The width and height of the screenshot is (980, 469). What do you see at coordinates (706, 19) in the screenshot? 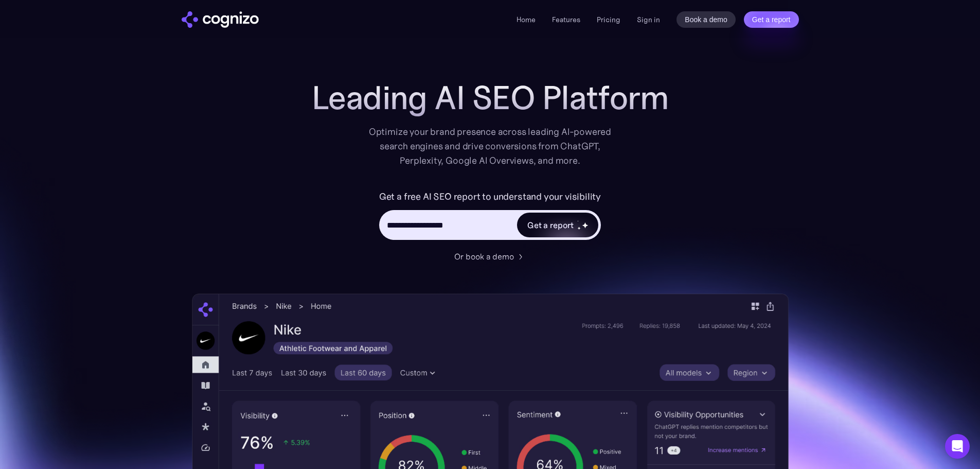
I see `a: Book a demo` at bounding box center [706, 19].